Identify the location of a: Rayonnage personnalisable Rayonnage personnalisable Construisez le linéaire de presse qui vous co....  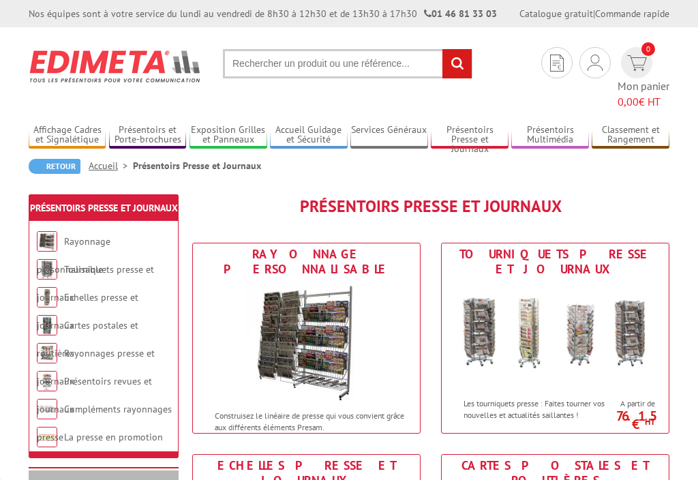
(306, 338).